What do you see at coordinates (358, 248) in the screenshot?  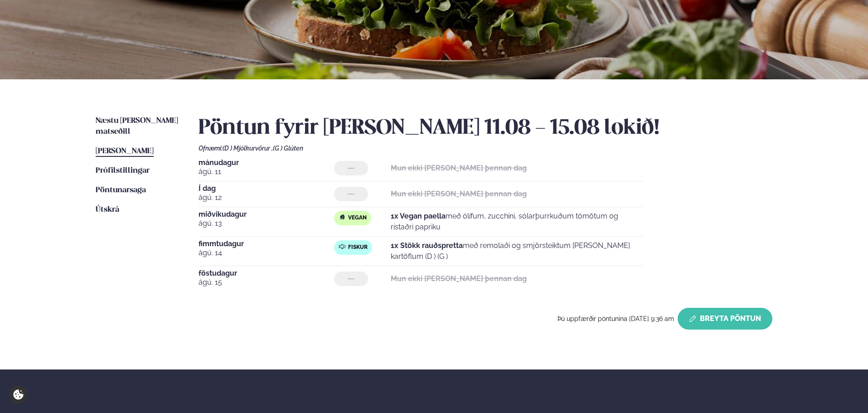 I see `span: Fiskur` at bounding box center [358, 248].